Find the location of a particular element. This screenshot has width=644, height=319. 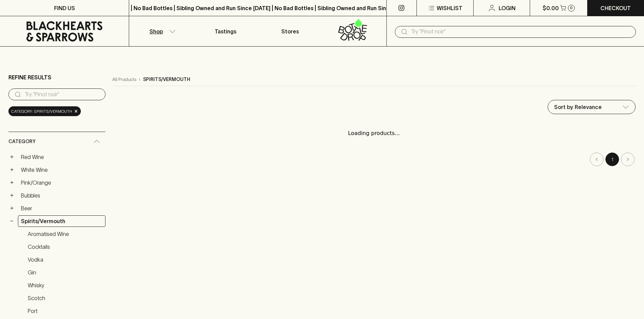

a: Beer is located at coordinates (61, 209).